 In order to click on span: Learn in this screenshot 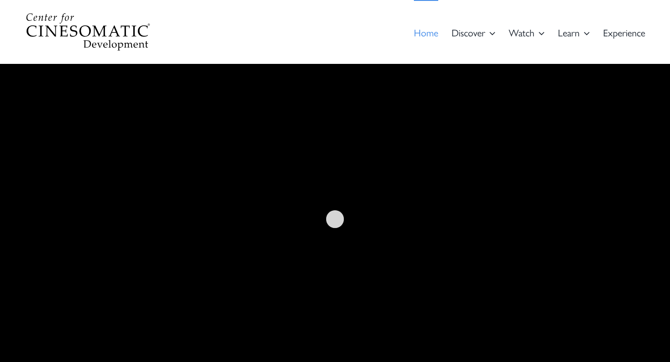, I will do `click(569, 32)`.